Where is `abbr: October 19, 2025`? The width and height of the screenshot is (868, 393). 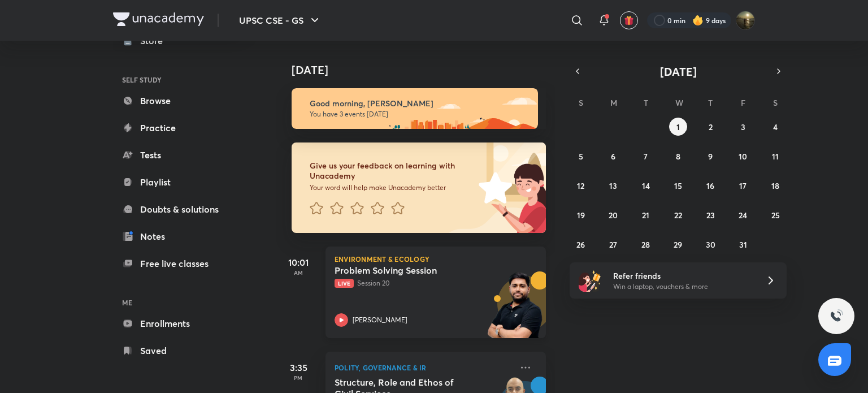
abbr: October 19, 2025 is located at coordinates (581, 215).